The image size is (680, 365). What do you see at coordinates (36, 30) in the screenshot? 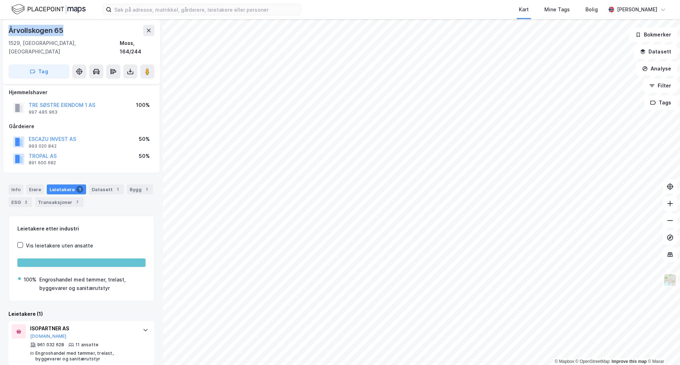
I see `div: Årvollskogen 65` at bounding box center [36, 30].